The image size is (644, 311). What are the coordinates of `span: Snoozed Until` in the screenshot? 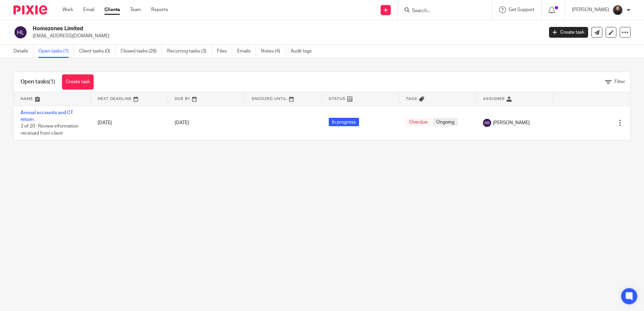 It's located at (269, 99).